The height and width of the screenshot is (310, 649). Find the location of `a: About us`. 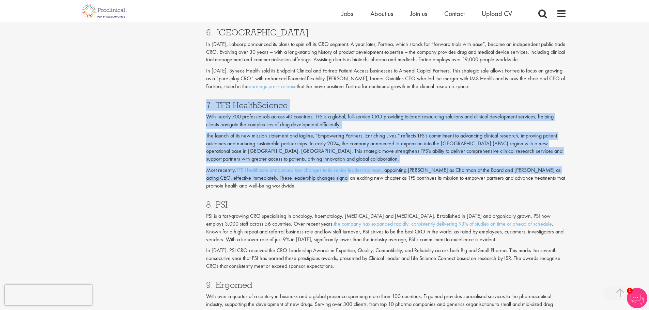

a: About us is located at coordinates (381, 14).